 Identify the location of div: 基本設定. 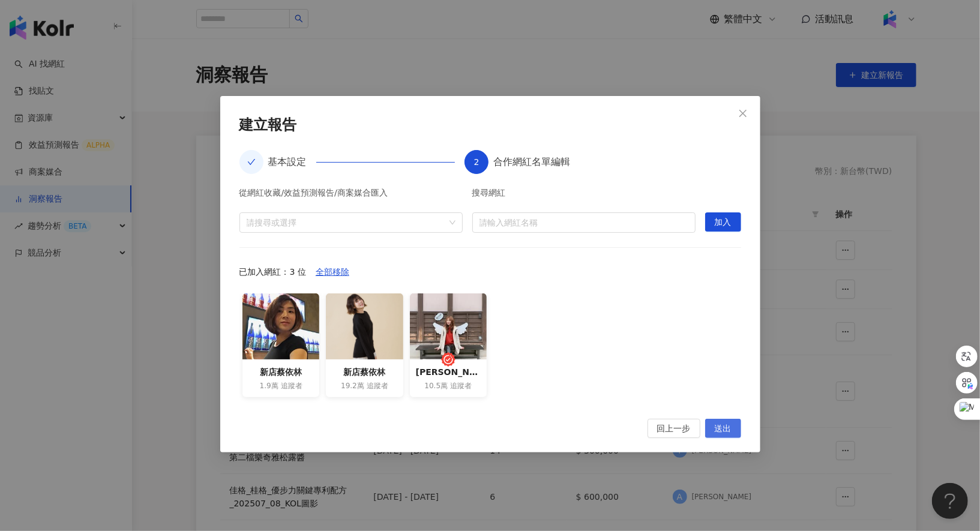
(293, 162).